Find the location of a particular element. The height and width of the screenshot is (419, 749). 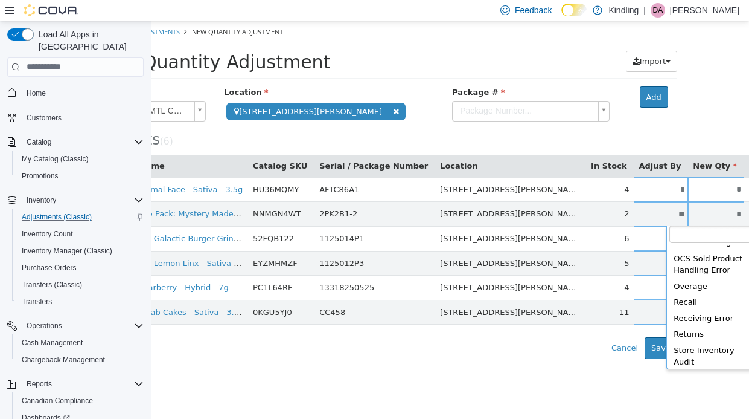

input: Dark Mode is located at coordinates (574, 10).